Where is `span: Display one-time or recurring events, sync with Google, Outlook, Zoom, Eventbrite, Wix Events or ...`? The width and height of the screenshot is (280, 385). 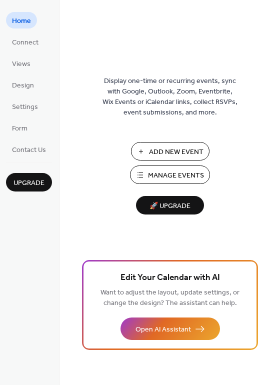 span: Display one-time or recurring events, sync with Google, Outlook, Zoom, Eventbrite, Wix Events or ... is located at coordinates (170, 97).